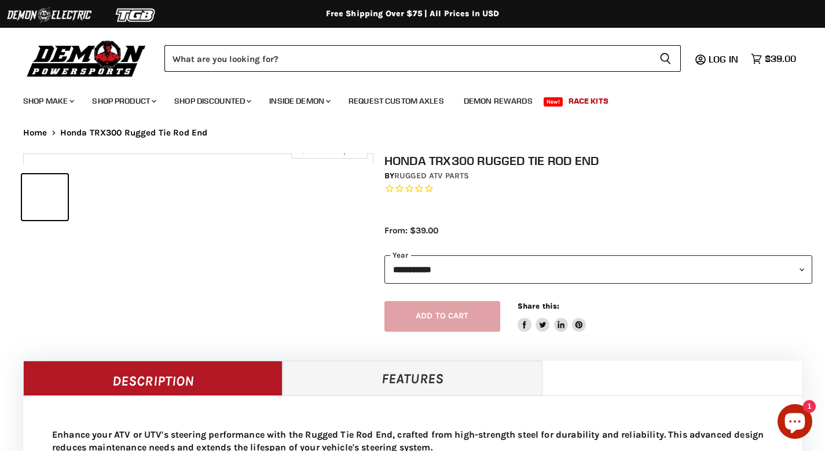 The height and width of the screenshot is (451, 825). Describe the element at coordinates (538, 306) in the screenshot. I see `span: Share this:` at that location.